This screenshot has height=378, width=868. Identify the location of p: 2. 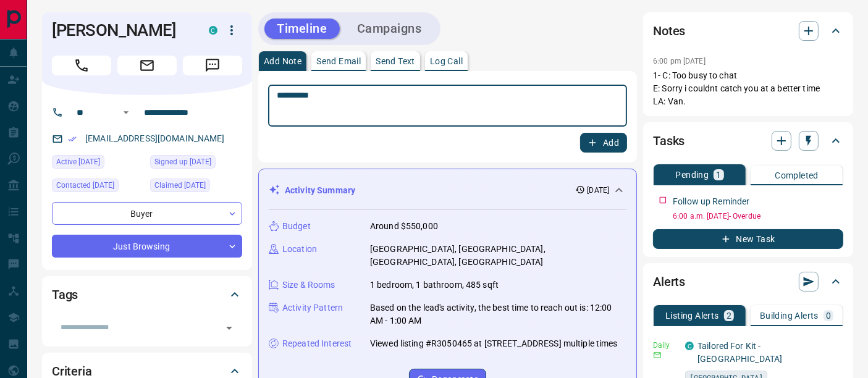
(729, 316).